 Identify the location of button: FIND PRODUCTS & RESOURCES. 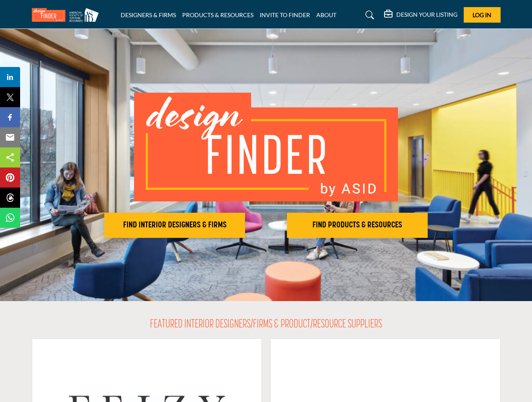
(357, 226).